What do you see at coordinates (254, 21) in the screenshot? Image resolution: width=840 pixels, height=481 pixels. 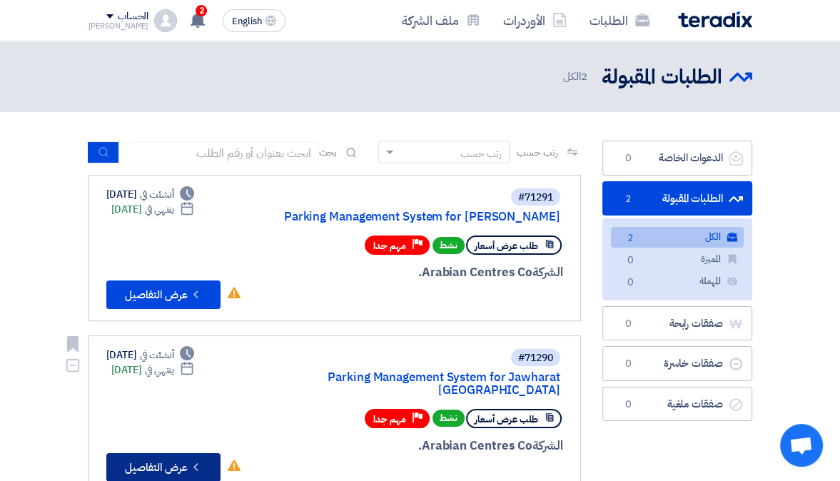 I see `button: English` at bounding box center [254, 21].